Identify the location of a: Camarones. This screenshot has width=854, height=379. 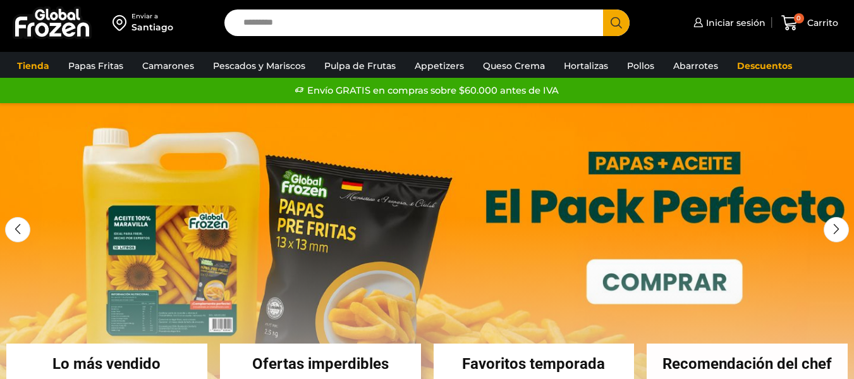
(168, 66).